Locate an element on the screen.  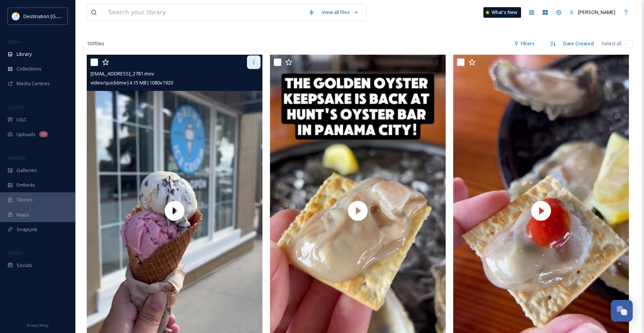
span: Maps is located at coordinates (22, 215).